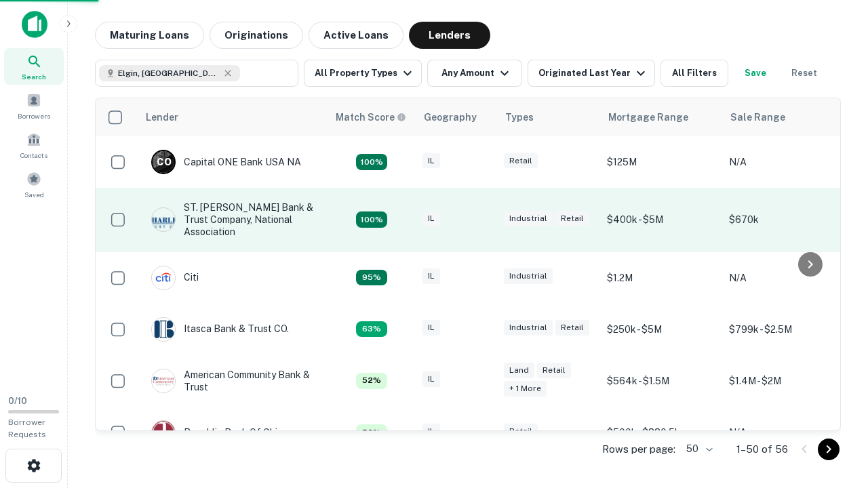 The width and height of the screenshot is (868, 488). I want to click on div: Itasca Bank & Trust CO., so click(219, 329).